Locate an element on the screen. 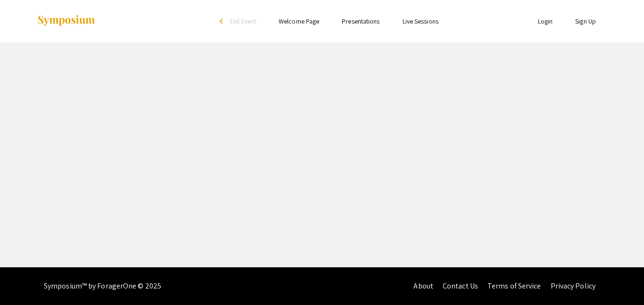  a: Welcome Page is located at coordinates (299, 21).